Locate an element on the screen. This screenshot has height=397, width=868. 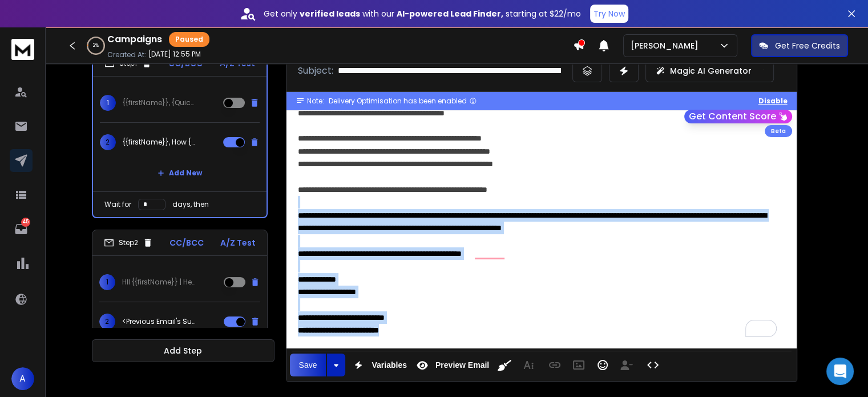
strong: AI-powered Lead Finder, is located at coordinates (450, 14).